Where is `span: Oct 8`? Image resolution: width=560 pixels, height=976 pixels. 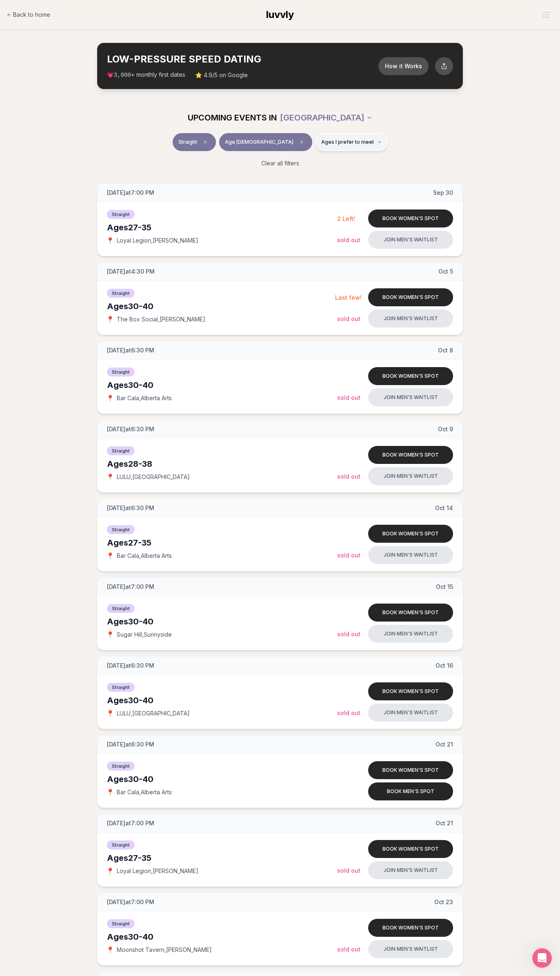 span: Oct 8 is located at coordinates (446, 350).